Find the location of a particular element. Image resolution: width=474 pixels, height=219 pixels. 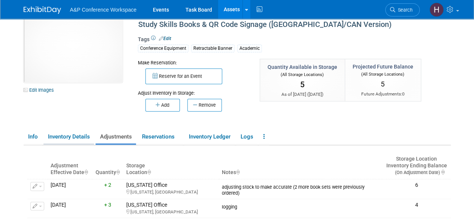

div: 6 is located at coordinates (417, 186).